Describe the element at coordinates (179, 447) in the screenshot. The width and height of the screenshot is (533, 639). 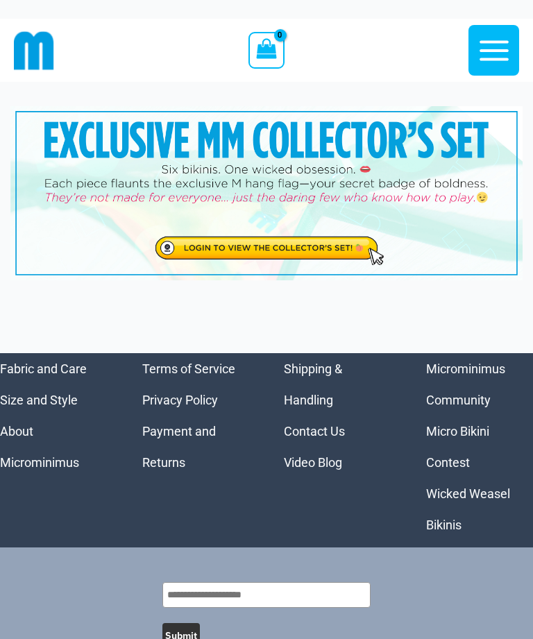
I see `a: Payment and Returns` at that location.